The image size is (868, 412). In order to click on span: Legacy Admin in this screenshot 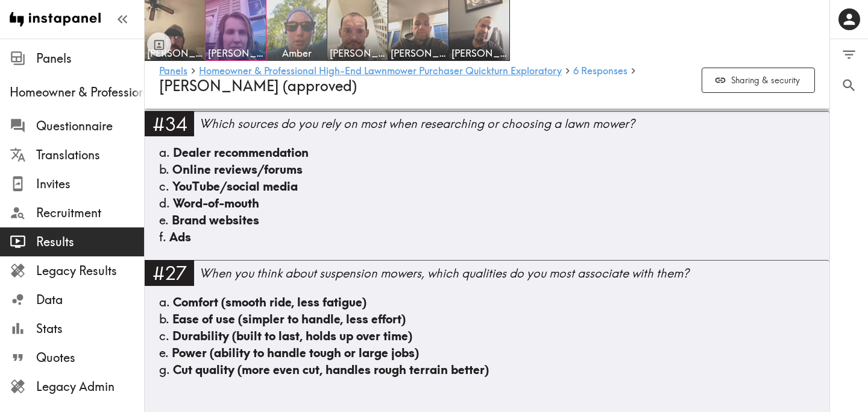, I will do `click(90, 386)`.